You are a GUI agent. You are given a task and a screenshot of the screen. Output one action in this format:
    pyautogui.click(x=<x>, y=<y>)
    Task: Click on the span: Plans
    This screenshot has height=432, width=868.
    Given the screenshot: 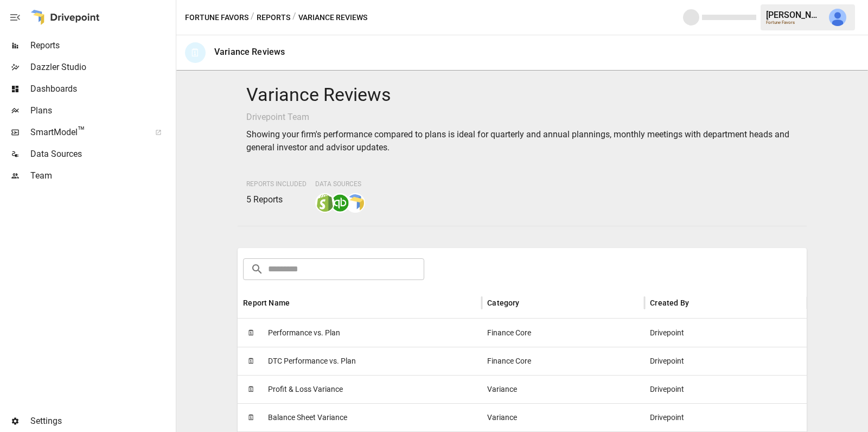 What is the action you would take?
    pyautogui.click(x=102, y=111)
    